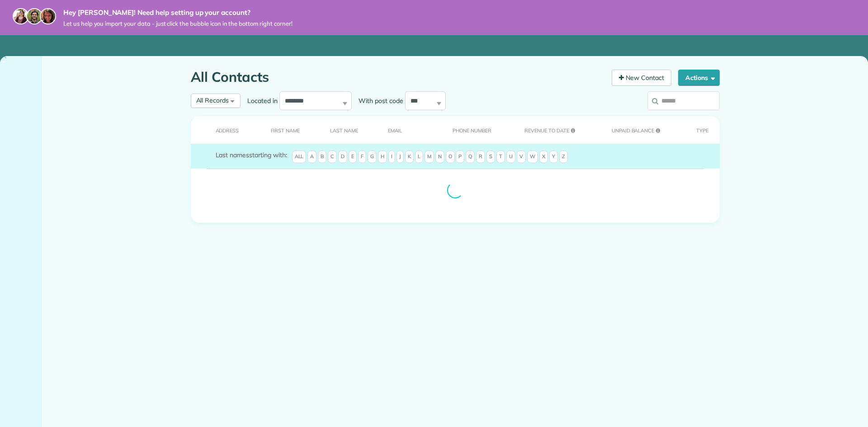 Image resolution: width=868 pixels, height=427 pixels. I want to click on img: jorge-587dff0eeaa6aab1f244e6dc62b8924c3b6ad411094392a53c71c6c4a576187d.jpg, so click(34, 16).